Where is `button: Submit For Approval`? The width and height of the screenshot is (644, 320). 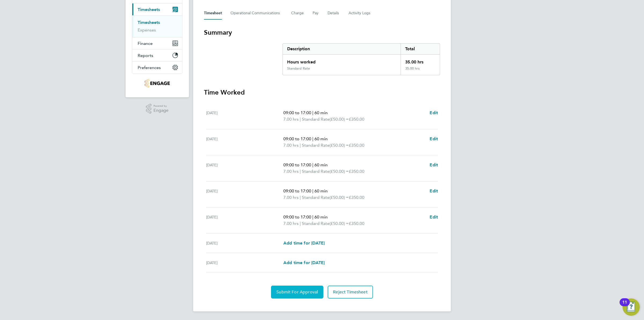 button: Submit For Approval is located at coordinates (297, 292).